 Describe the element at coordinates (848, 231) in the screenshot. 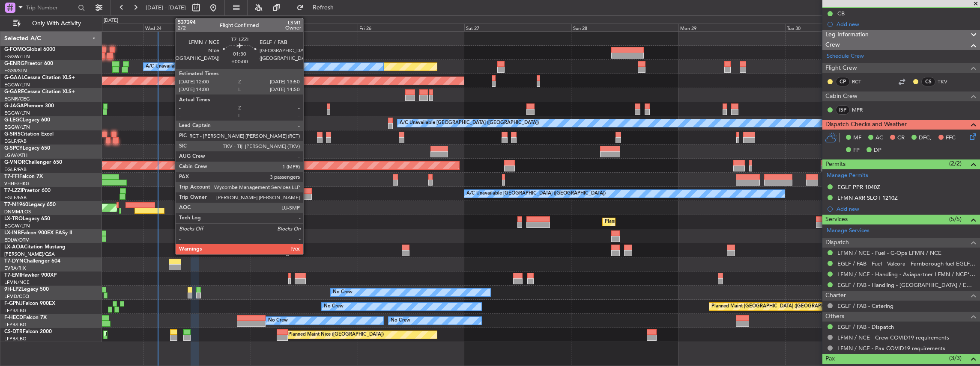

I see `a: Manage Services` at that location.